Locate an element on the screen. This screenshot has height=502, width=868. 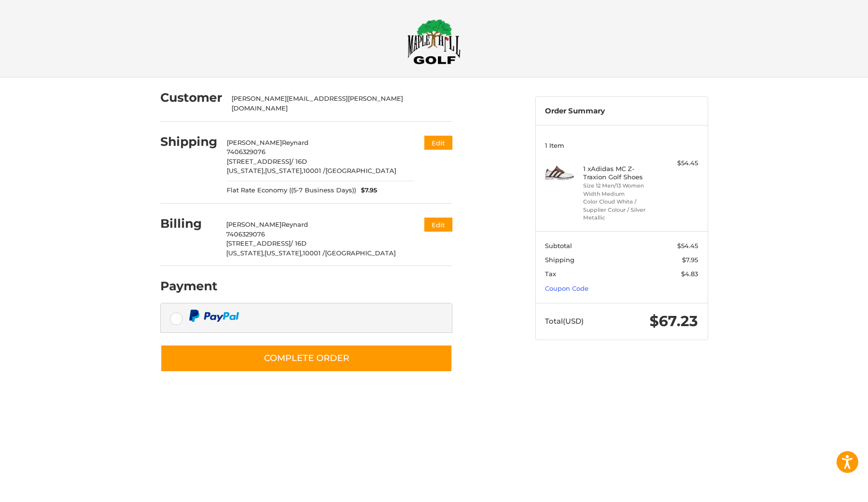
button: Complete order is located at coordinates (306, 358).